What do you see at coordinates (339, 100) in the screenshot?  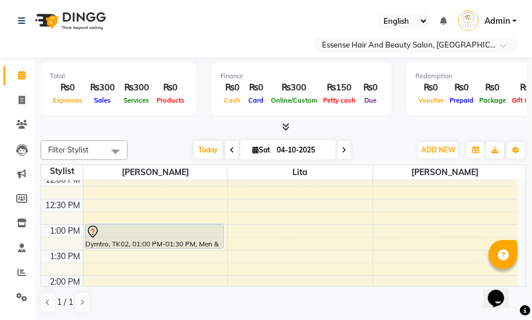 I see `span: Petty cash` at bounding box center [339, 100].